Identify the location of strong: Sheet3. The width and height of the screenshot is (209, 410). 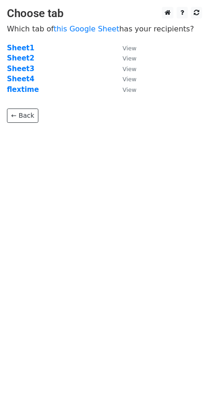
(20, 69).